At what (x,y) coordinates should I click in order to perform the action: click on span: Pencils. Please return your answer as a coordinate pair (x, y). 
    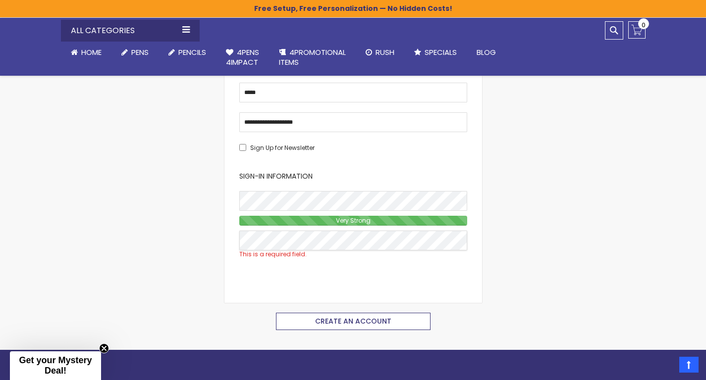
    Looking at the image, I should click on (192, 52).